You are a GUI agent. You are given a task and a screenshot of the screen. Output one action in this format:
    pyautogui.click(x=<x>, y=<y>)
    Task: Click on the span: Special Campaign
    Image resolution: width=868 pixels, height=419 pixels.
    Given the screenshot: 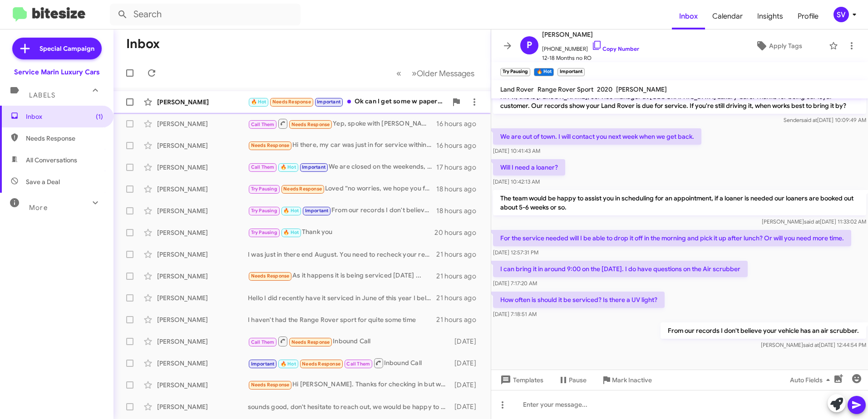 What is the action you would take?
    pyautogui.click(x=67, y=48)
    